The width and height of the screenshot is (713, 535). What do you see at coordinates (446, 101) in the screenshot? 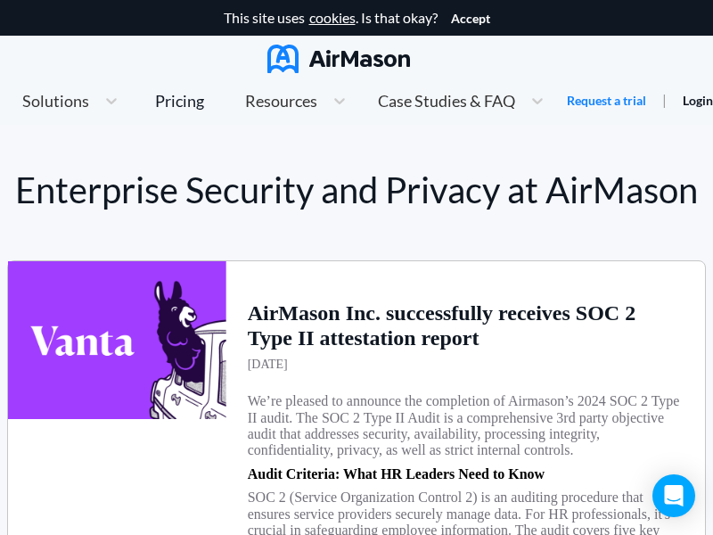
I see `span: Case Studies & FAQ` at bounding box center [446, 101].